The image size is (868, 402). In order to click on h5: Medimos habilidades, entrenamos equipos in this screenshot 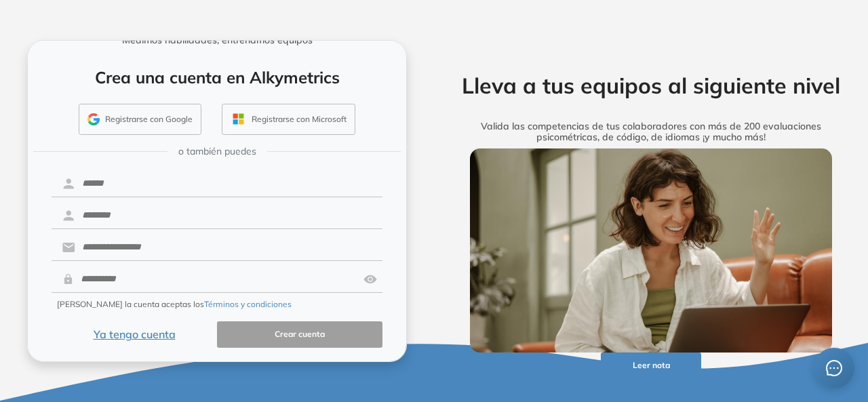, I will do `click(217, 40)`.